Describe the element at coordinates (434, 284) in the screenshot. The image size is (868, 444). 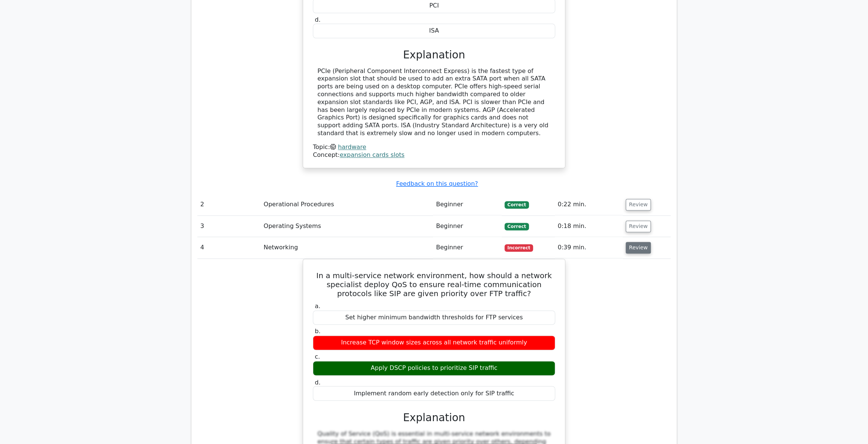
I see `h5: In a multi-service network environment, how should a network specialist deploy QoS to ensure real...` at that location.